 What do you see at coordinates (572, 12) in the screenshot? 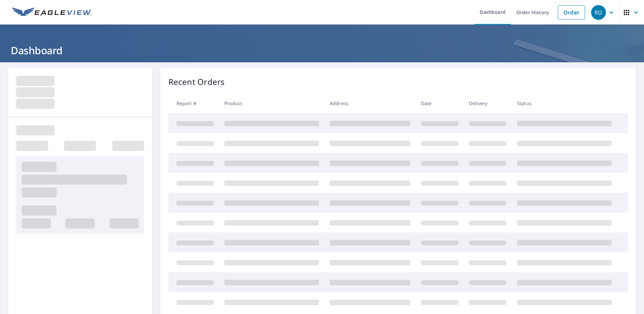
I see `a: Order` at bounding box center [572, 12].